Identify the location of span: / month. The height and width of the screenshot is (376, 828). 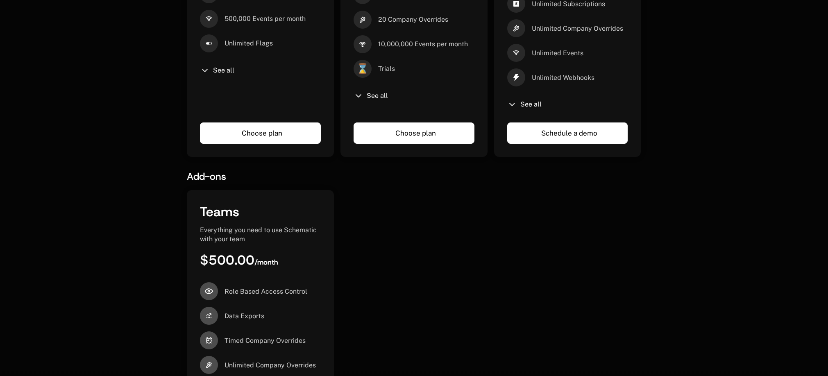
(266, 262).